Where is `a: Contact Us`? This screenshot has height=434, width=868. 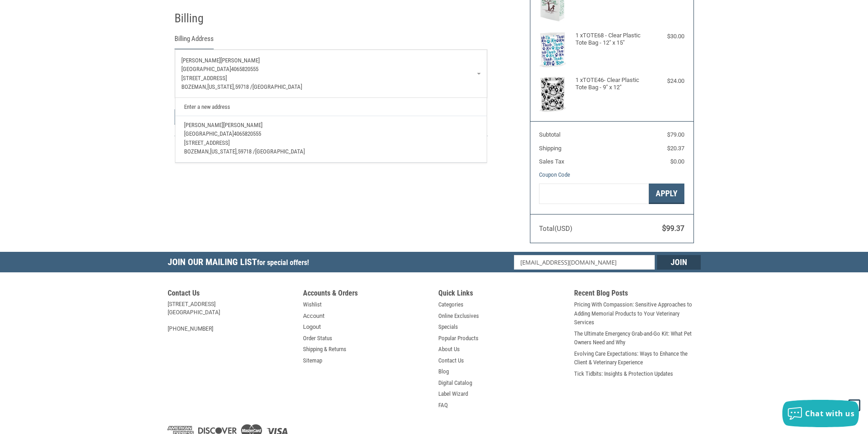 a: Contact Us is located at coordinates (451, 361).